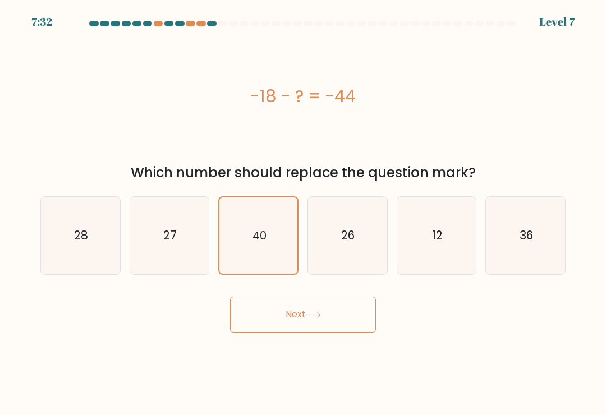  What do you see at coordinates (303, 96) in the screenshot?
I see `div: -18 - ? = -44` at bounding box center [303, 96].